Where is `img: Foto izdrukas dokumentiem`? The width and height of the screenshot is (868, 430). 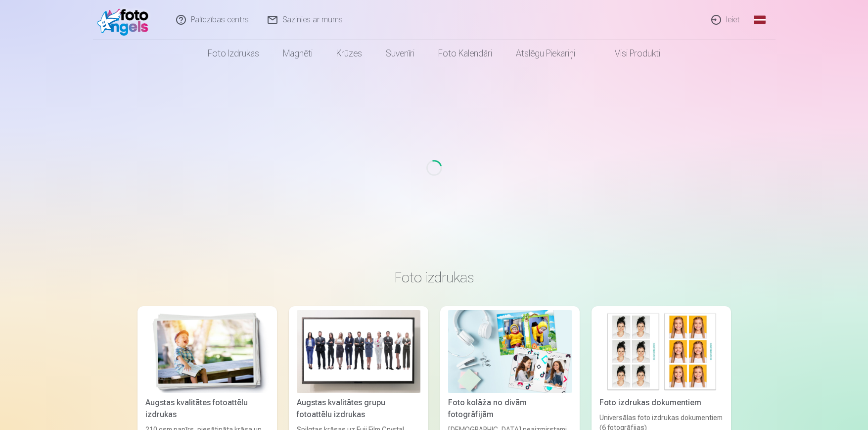 img: Foto izdrukas dokumentiem is located at coordinates (661, 351).